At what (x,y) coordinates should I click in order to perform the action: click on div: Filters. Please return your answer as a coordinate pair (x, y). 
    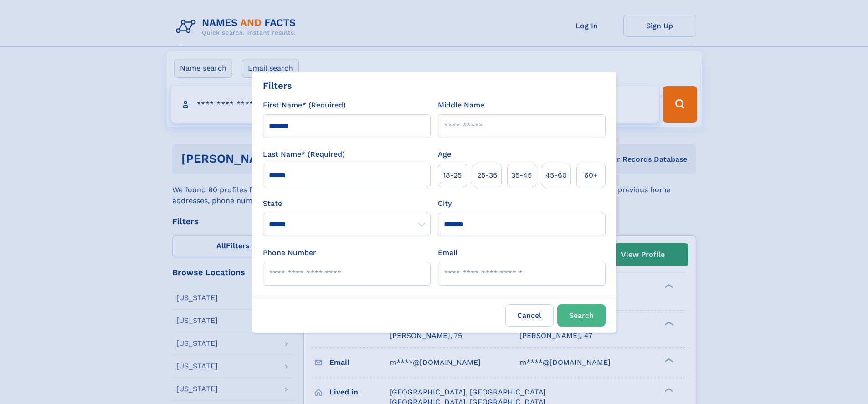
    Looking at the image, I should click on (278, 86).